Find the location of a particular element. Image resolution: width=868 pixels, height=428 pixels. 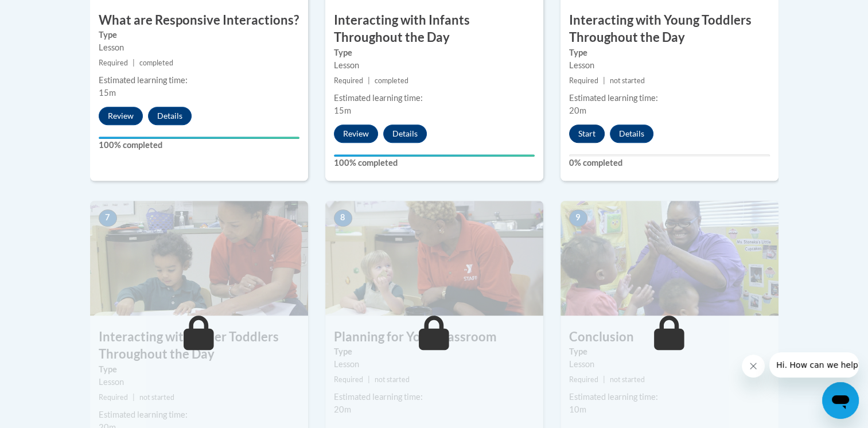

span: 8 is located at coordinates (343, 218).